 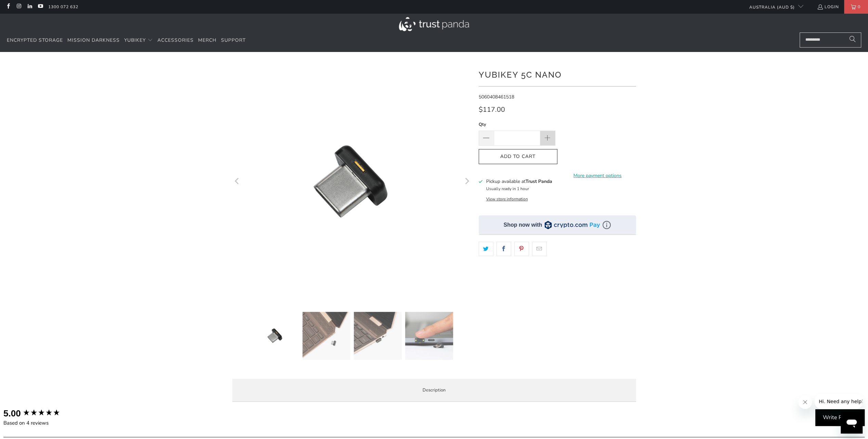 What do you see at coordinates (521, 249) in the screenshot?
I see `a: Share this on Pinterest` at bounding box center [521, 249].